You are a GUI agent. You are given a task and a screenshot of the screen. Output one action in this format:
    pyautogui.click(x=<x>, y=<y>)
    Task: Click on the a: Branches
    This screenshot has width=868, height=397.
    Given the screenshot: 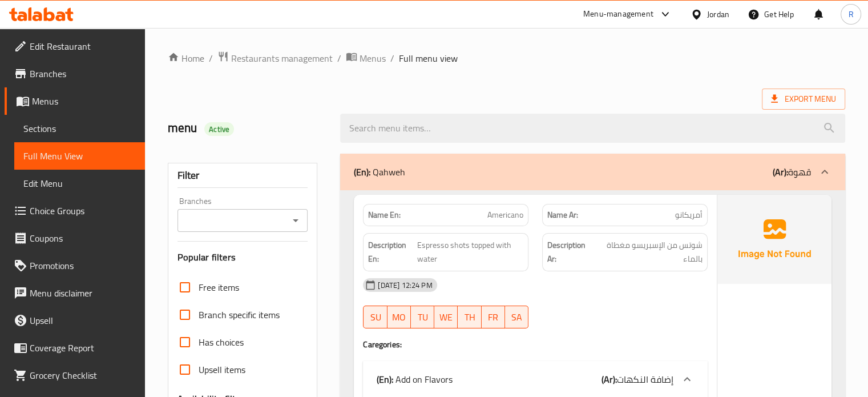 What is the action you would take?
    pyautogui.click(x=75, y=74)
    